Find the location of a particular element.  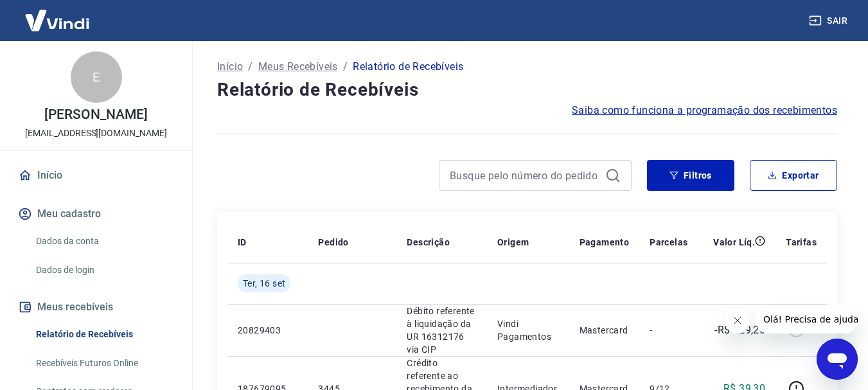

p: Pagamento is located at coordinates (604, 242).